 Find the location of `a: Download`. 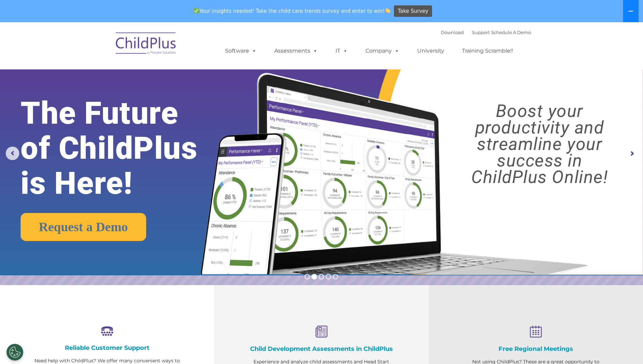

a: Download is located at coordinates (452, 33).